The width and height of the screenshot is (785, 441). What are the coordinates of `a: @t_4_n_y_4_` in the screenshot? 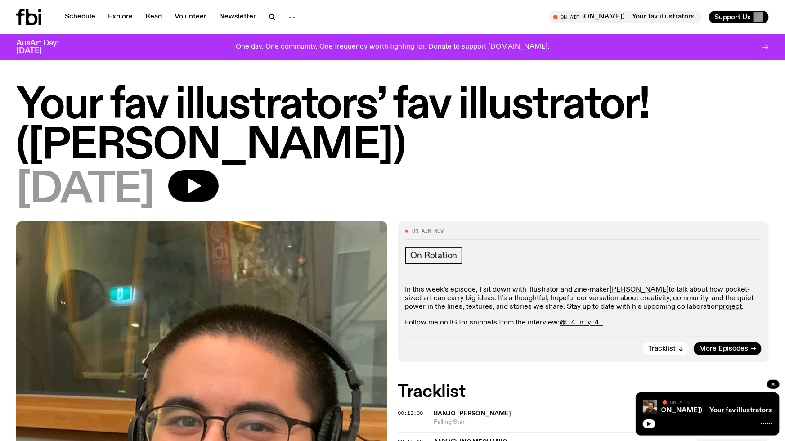 It's located at (582, 323).